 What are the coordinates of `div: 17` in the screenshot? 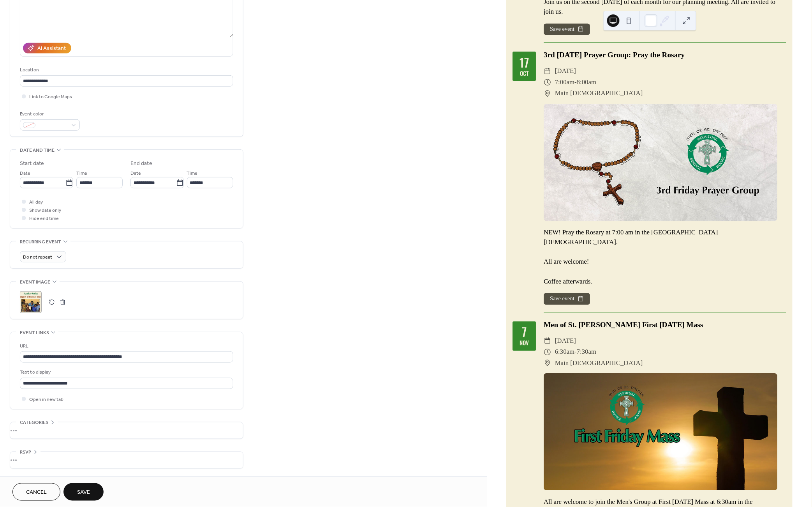 It's located at (525, 62).